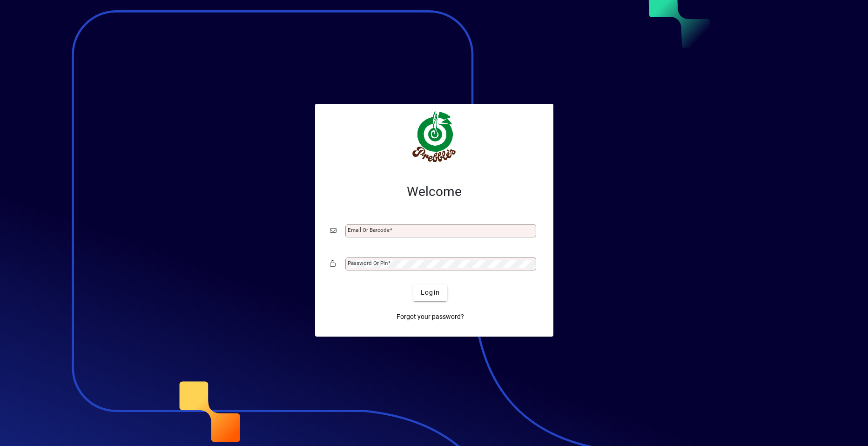 This screenshot has width=868, height=446. What do you see at coordinates (367, 263) in the screenshot?
I see `mat-label: Password or Pin` at bounding box center [367, 263].